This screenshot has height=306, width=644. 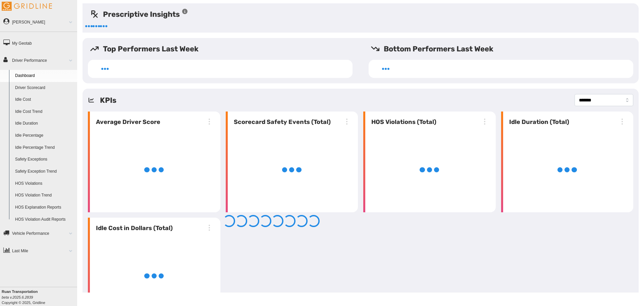 I want to click on a: HOS Violation Trend, so click(x=44, y=196).